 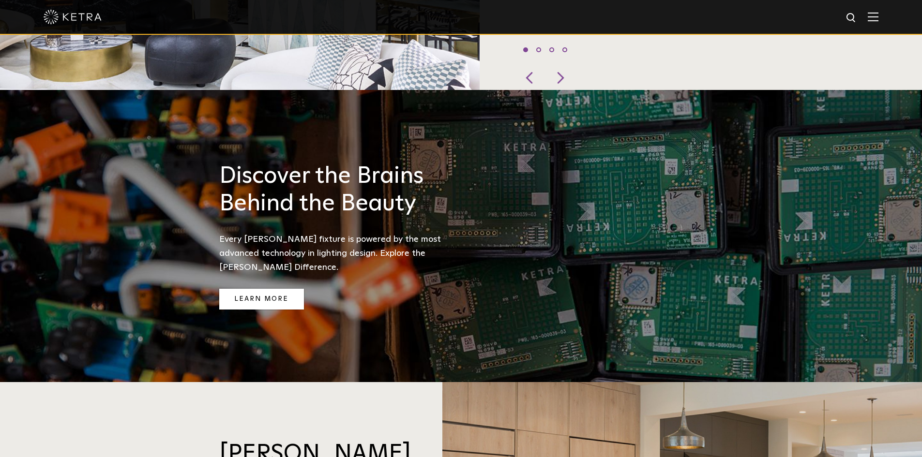 I want to click on img: search icon, so click(x=851, y=18).